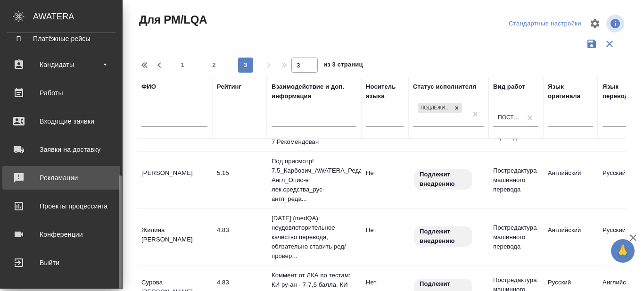 This screenshot has width=644, height=291. I want to click on a: Проекты процессинга, so click(61, 206).